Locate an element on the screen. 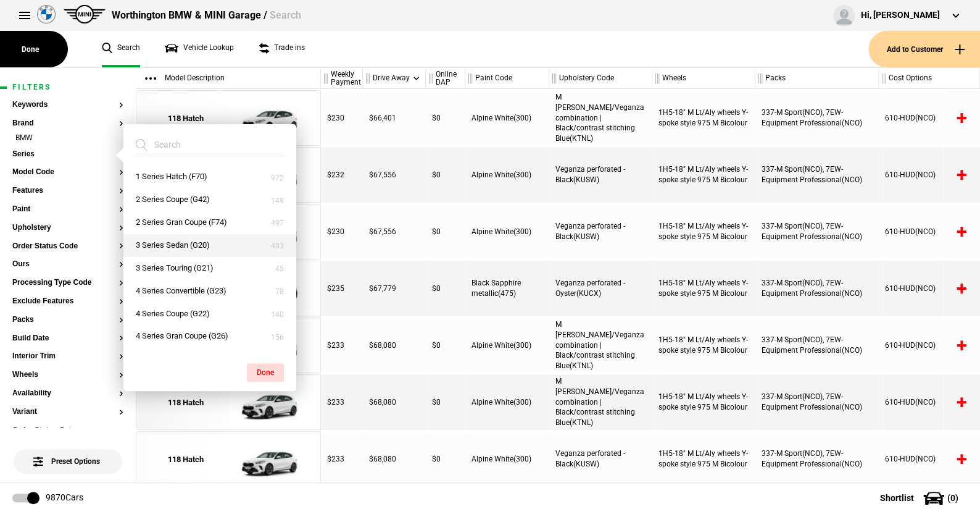 This screenshot has height=514, width=980. a: Trade ins is located at coordinates (282, 49).